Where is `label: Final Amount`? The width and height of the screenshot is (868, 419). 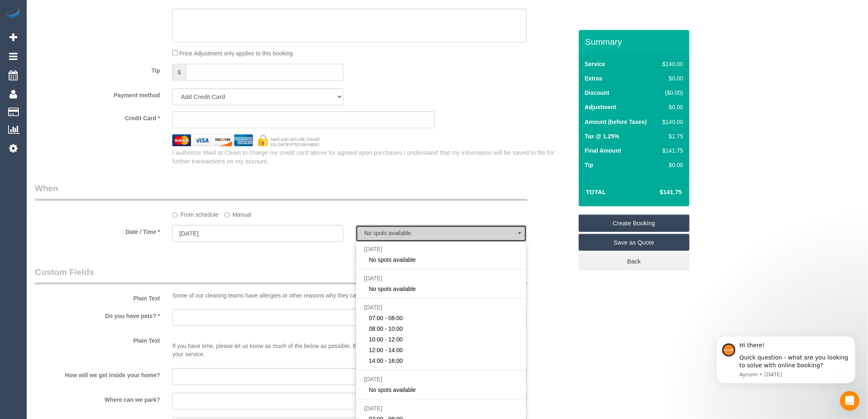
label: Final Amount is located at coordinates (603, 151).